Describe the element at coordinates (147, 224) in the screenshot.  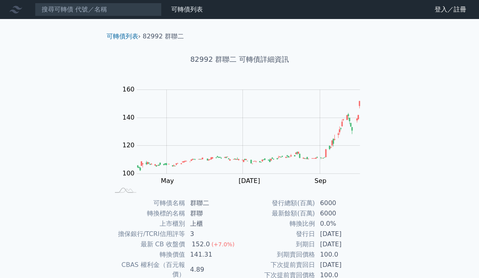
I see `td: 上市櫃別` at that location.